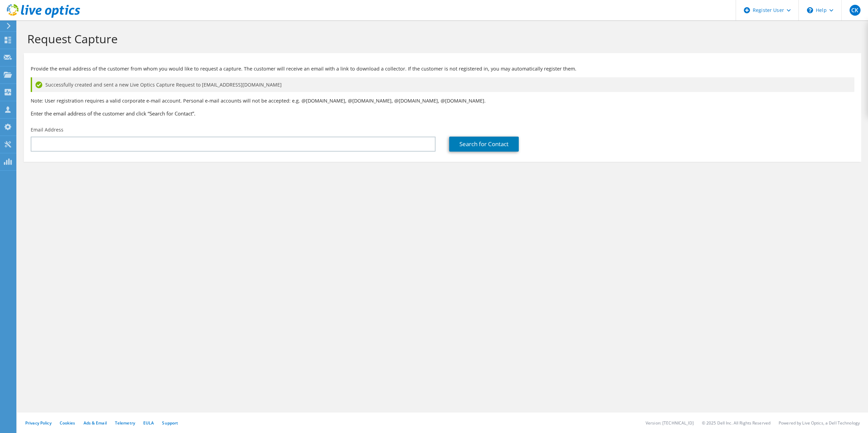 This screenshot has height=433, width=868. I want to click on a: Telemetry, so click(125, 423).